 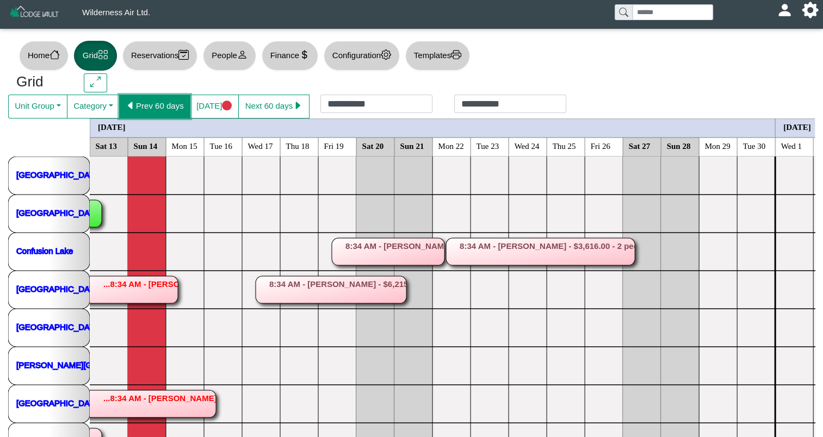 What do you see at coordinates (229, 55) in the screenshot?
I see `button: Peopleperson` at bounding box center [229, 55].